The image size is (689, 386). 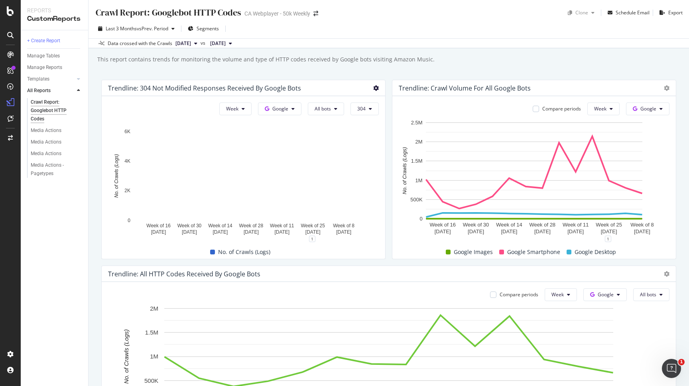 I want to click on div: Manage Tables, so click(x=43, y=56).